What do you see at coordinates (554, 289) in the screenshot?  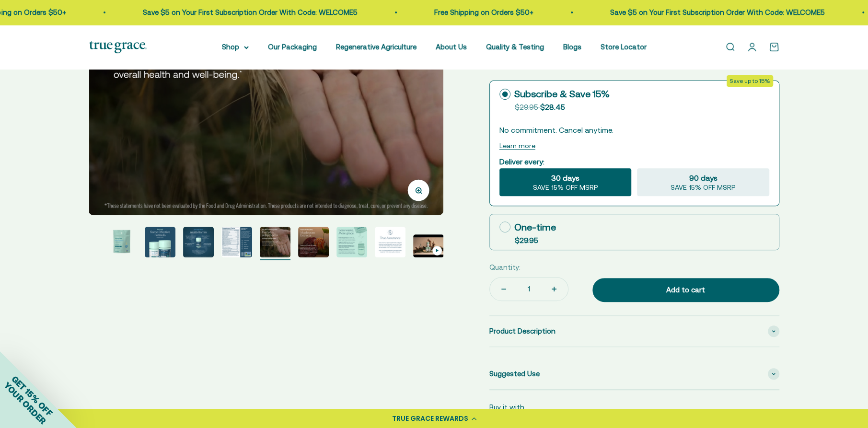 I see `button: Increase quantity` at bounding box center [554, 289].